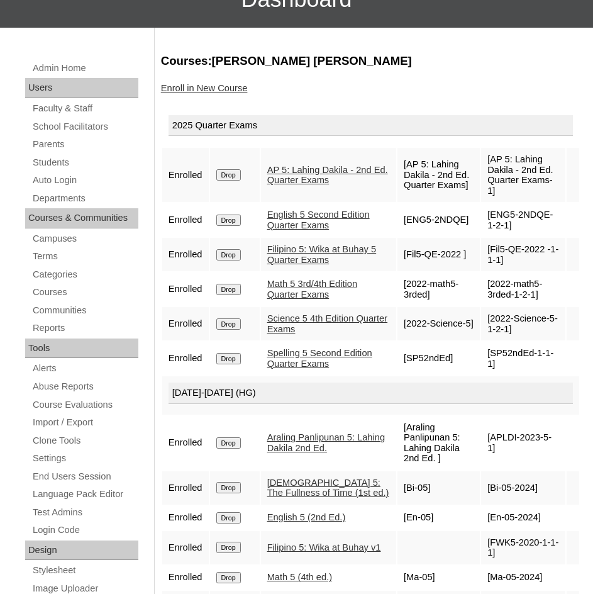 This screenshot has width=593, height=594. I want to click on td: [En-05], so click(439, 518).